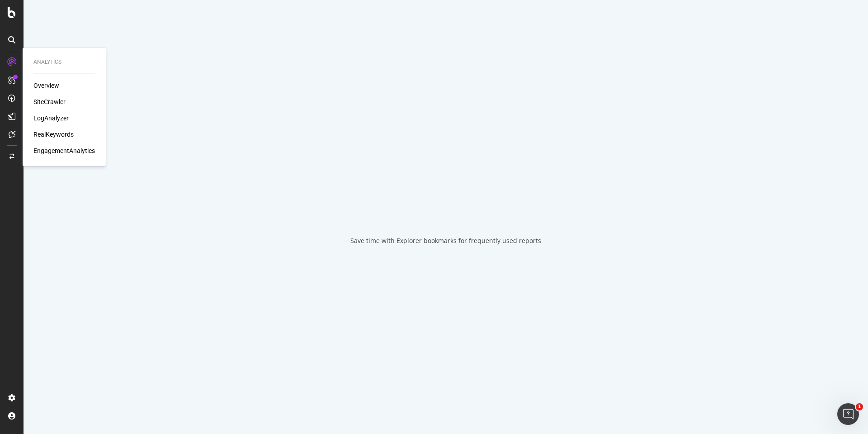 The height and width of the screenshot is (434, 868). Describe the element at coordinates (860, 406) in the screenshot. I see `span: 1` at that location.